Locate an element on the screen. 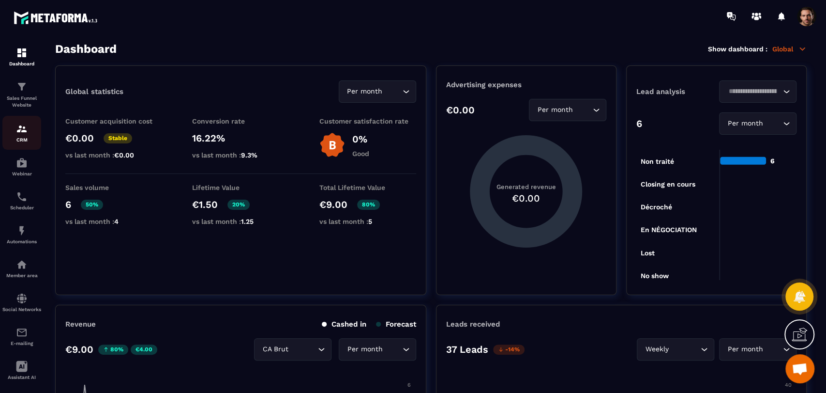  tspan: 40 is located at coordinates (788, 384).